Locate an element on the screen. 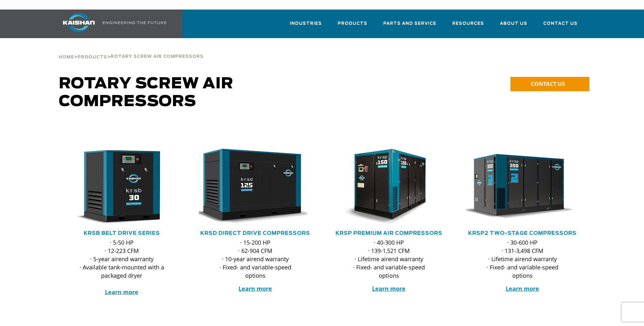 The image size is (644, 326). a: Home is located at coordinates (67, 57).